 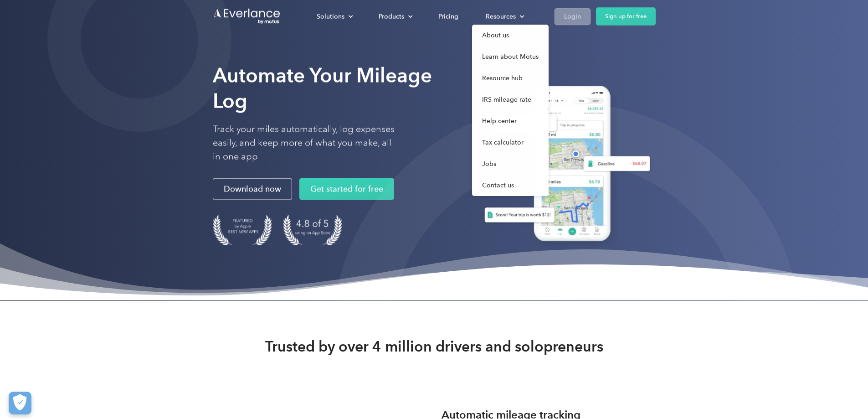 What do you see at coordinates (626, 16) in the screenshot?
I see `a: Sign up for free` at bounding box center [626, 16].